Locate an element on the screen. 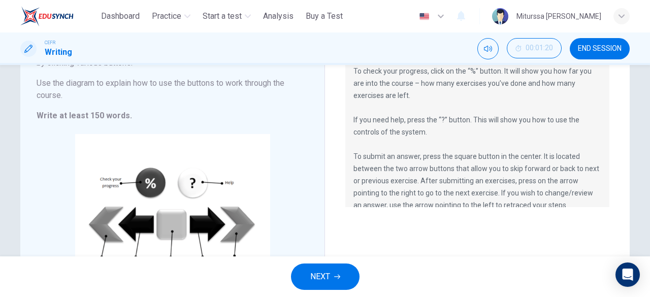  h1: Writing is located at coordinates (58, 52).